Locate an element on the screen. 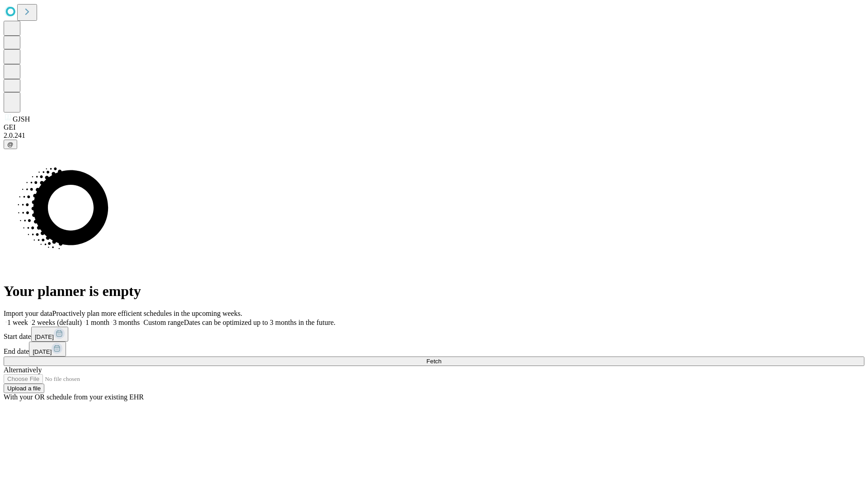  span: Import your data is located at coordinates (28, 313).